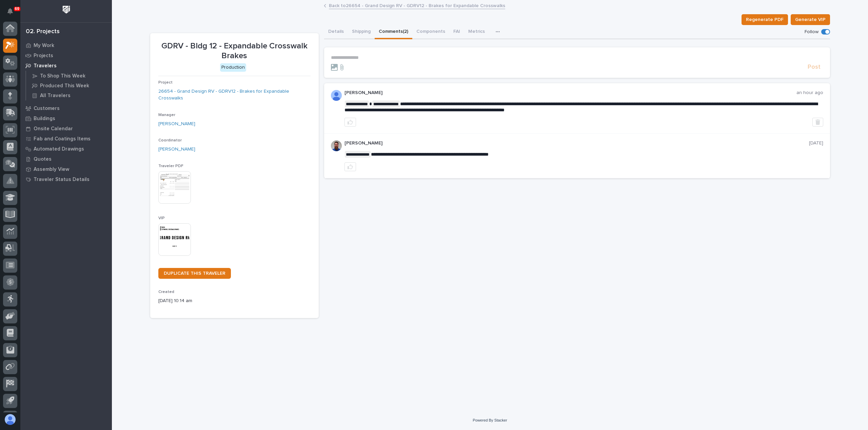 The image size is (868, 430). What do you see at coordinates (53, 129) in the screenshot?
I see `p: Onsite Calendar` at bounding box center [53, 129].